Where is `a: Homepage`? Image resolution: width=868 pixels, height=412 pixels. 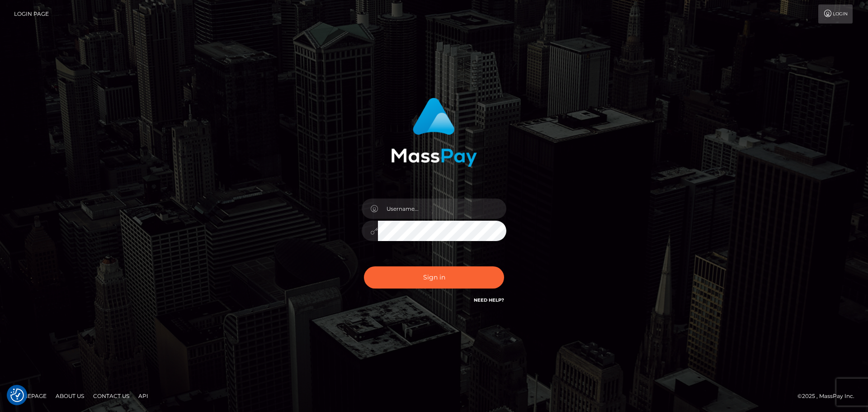 a: Homepage is located at coordinates (29, 396).